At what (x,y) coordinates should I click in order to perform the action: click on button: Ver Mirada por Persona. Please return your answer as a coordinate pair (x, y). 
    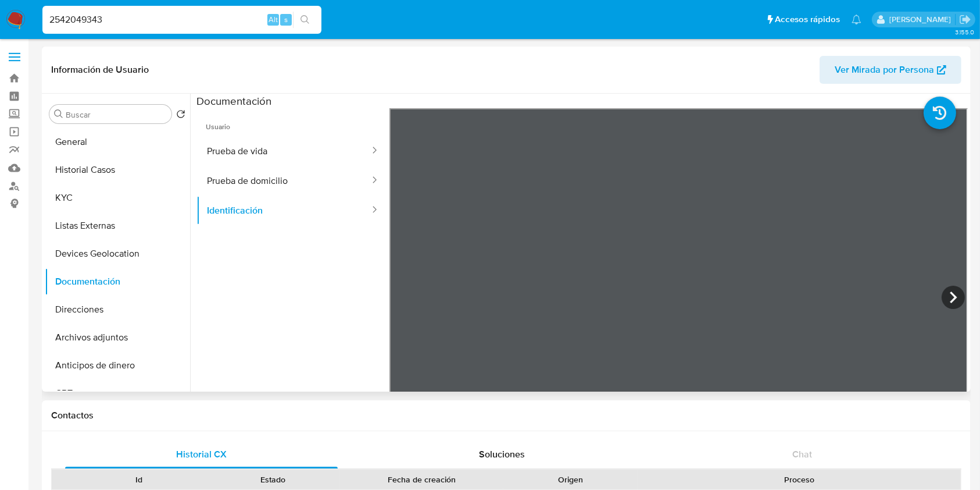
    Looking at the image, I should click on (890, 70).